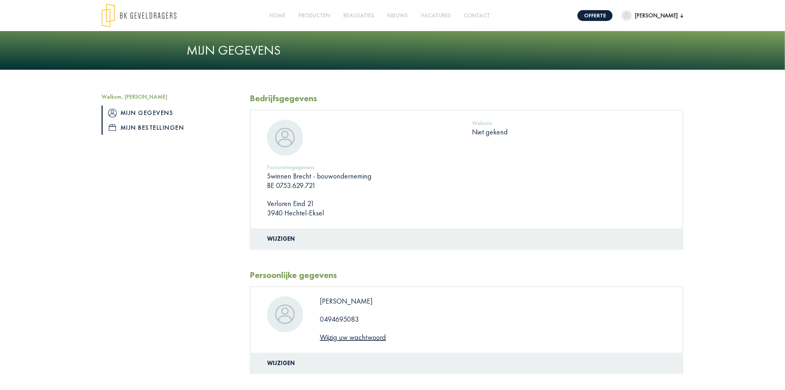 This screenshot has width=785, height=390. What do you see at coordinates (466, 98) in the screenshot?
I see `h2: Bedrijfsgegevens` at bounding box center [466, 98].